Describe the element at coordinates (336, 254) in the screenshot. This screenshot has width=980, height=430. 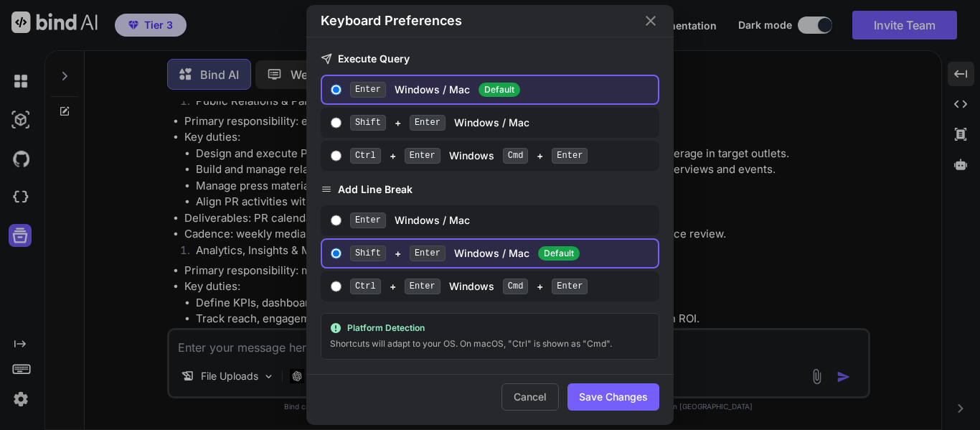
I see `input: Shift+EnterWindows / MacDefault` at that location.